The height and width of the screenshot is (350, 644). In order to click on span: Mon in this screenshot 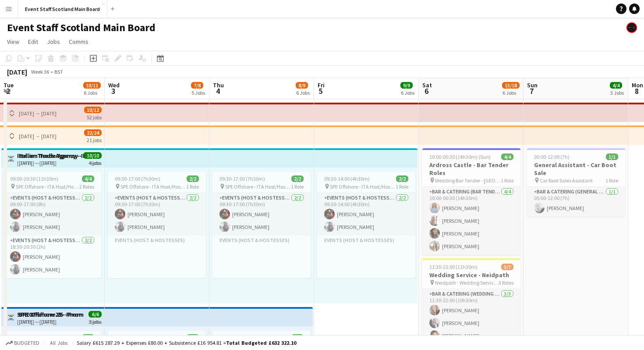, I will do `click(637, 85)`.